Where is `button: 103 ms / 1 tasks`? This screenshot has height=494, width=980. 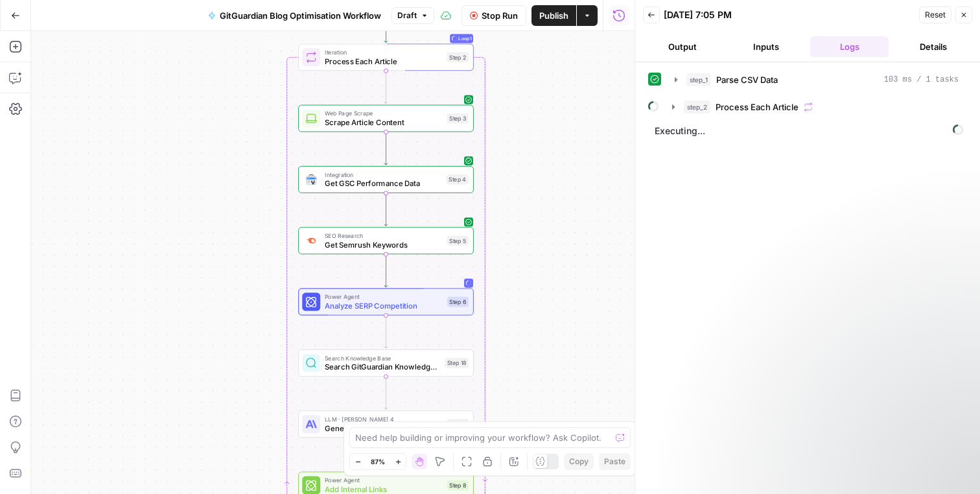
button: 103 ms / 1 tasks is located at coordinates (817, 79).